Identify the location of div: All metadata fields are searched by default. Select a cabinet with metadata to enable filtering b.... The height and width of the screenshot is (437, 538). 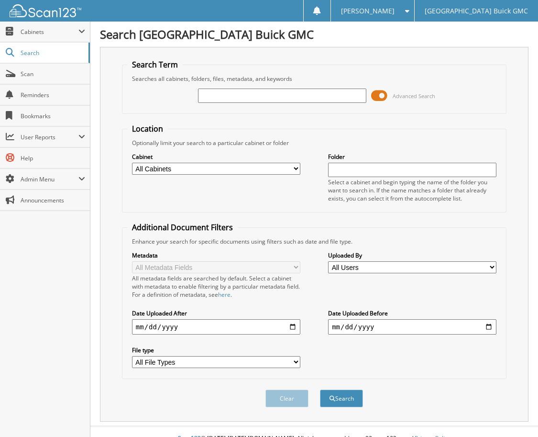
(216, 286).